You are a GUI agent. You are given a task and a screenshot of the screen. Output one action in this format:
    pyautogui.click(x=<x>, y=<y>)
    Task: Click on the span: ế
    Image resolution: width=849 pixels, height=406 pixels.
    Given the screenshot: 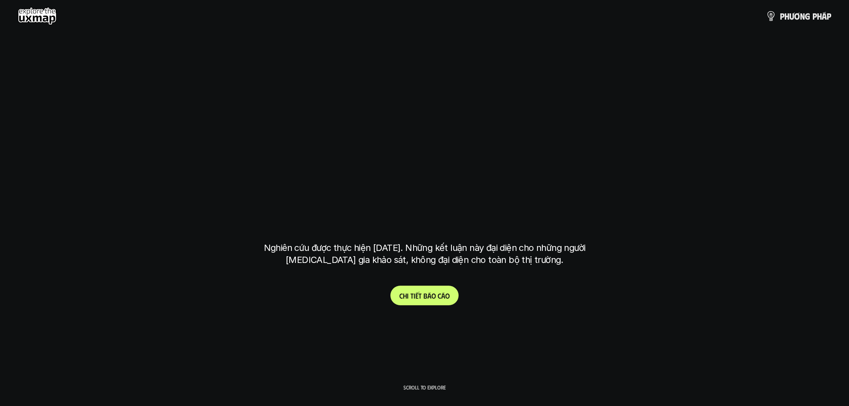 What is the action you would take?
    pyautogui.click(x=416, y=295)
    